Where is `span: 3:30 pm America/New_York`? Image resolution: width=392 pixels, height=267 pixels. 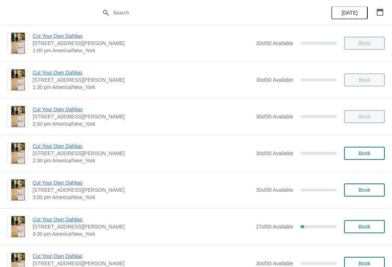
span: 3:30 pm America/New_York is located at coordinates (142, 234).